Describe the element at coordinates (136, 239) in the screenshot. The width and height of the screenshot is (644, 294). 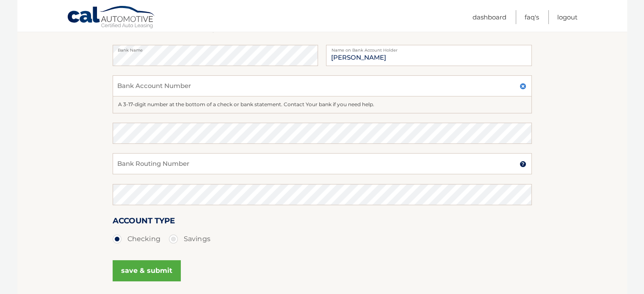
I see `label: Checking` at that location.